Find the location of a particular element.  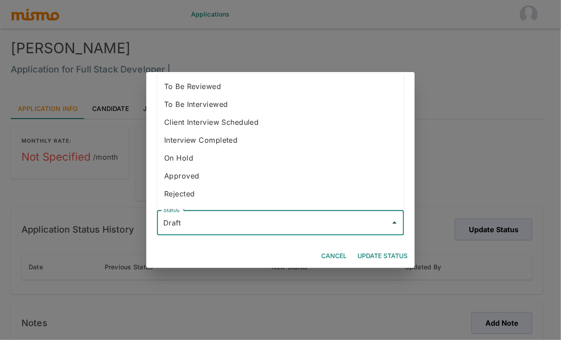

button: Close is located at coordinates (394, 223).